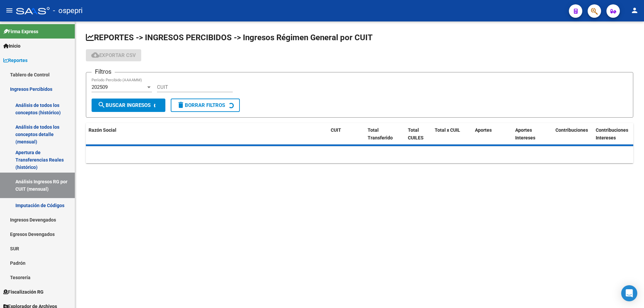 Image resolution: width=644 pixels, height=308 pixels. What do you see at coordinates (483, 130) in the screenshot?
I see `span: Aportes` at bounding box center [483, 130].